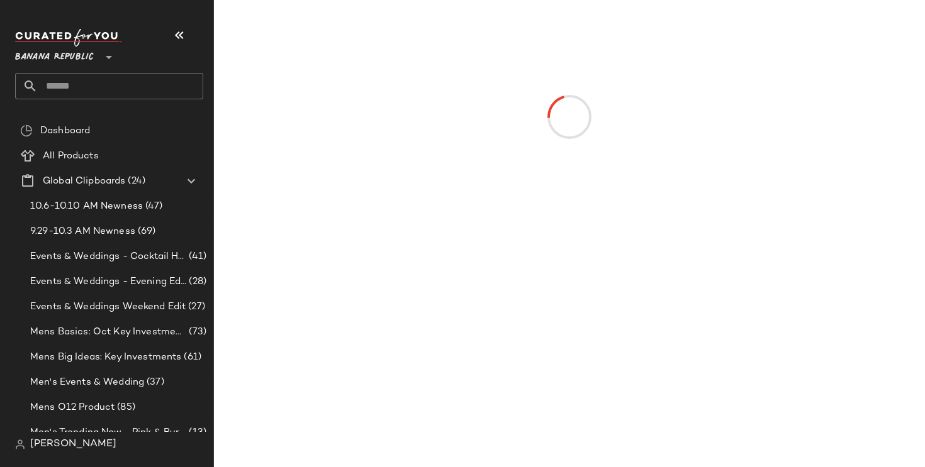 The image size is (925, 467). What do you see at coordinates (54, 54) in the screenshot?
I see `span: Banana Republic` at bounding box center [54, 54].